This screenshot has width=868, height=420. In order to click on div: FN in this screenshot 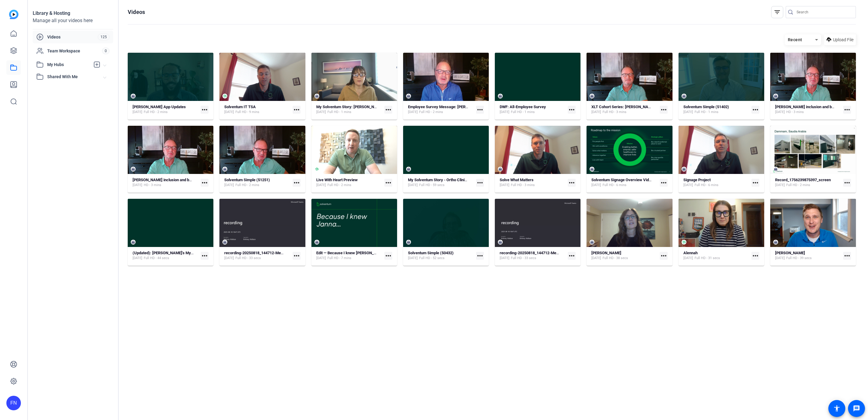, I will do `click(14, 403)`.